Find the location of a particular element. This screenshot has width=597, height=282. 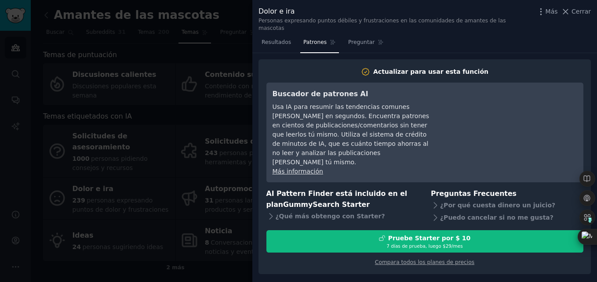

div: Pruebe Starter por $ 10 is located at coordinates (429, 238).